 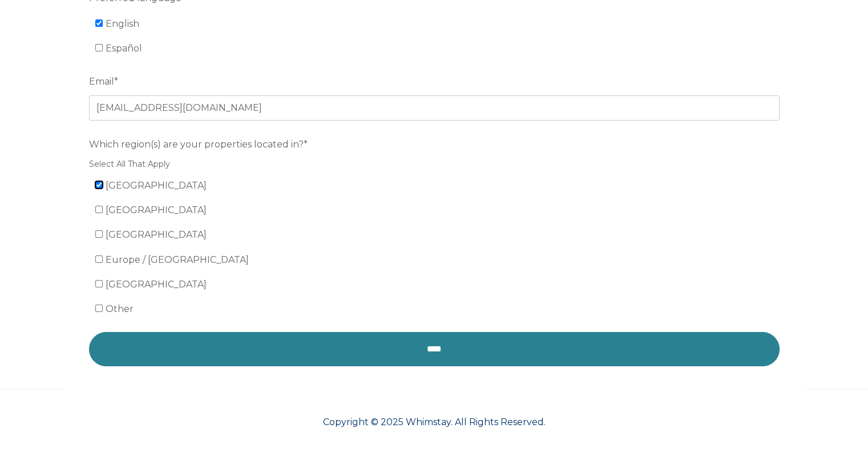 I want to click on input: Español, so click(x=99, y=47).